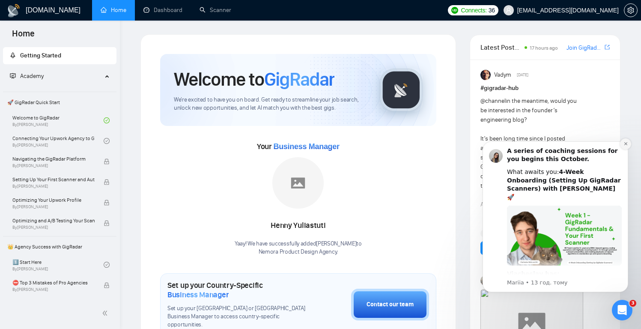 The image size is (641, 329). I want to click on a: searchScanner, so click(215, 10).